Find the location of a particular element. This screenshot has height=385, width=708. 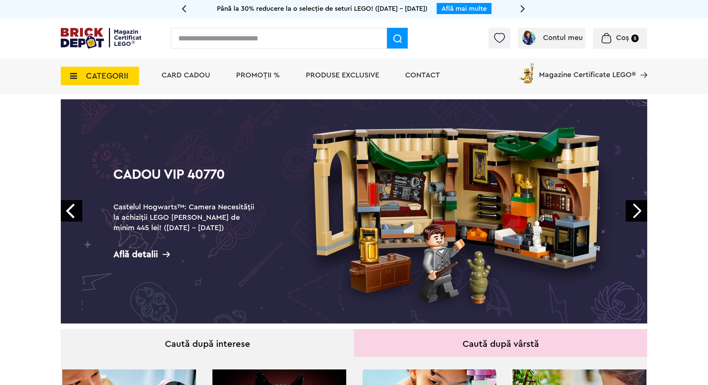

a: Next is located at coordinates (637, 211).